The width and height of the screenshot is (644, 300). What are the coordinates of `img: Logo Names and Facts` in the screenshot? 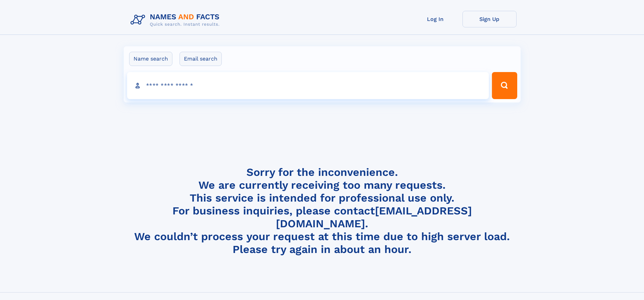 It's located at (176, 20).